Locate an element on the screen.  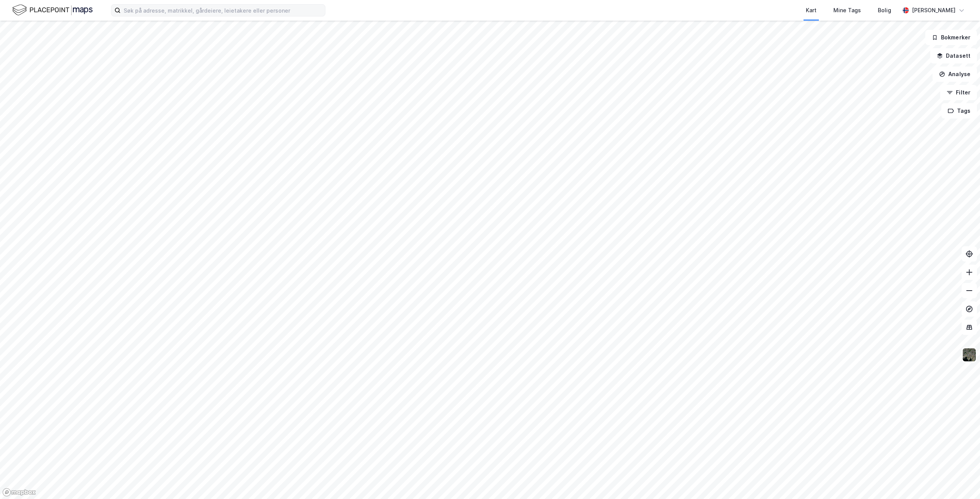
img: 9k= is located at coordinates (969, 354).